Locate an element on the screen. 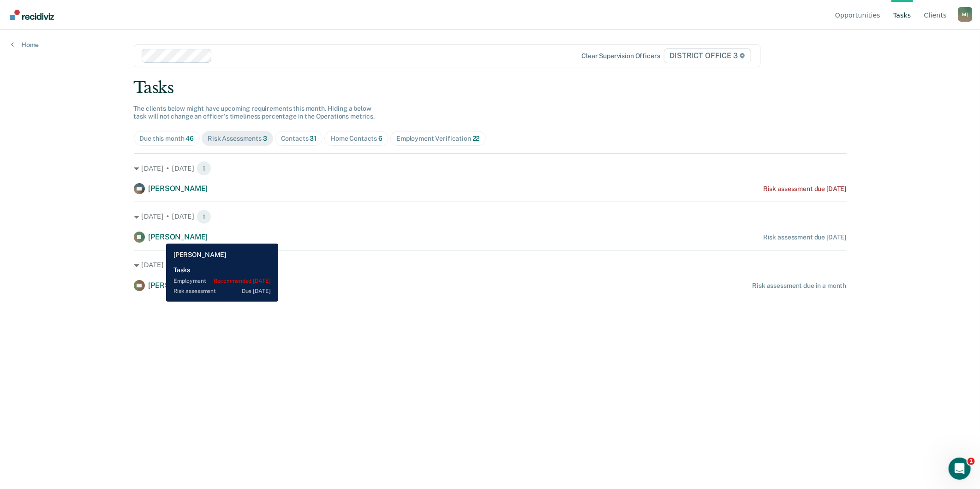 The image size is (980, 489). div: Risk assessment due in a month is located at coordinates (800, 285).